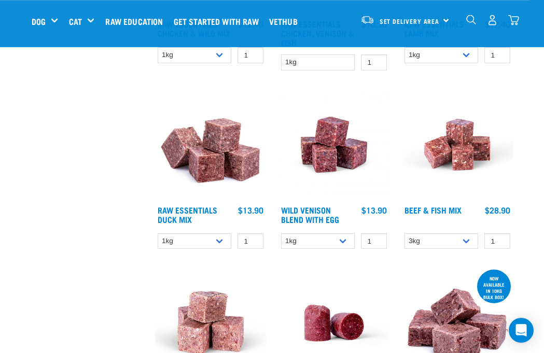 Image resolution: width=544 pixels, height=353 pixels. What do you see at coordinates (334, 145) in the screenshot?
I see `img: Venison Egg 1616` at bounding box center [334, 145].